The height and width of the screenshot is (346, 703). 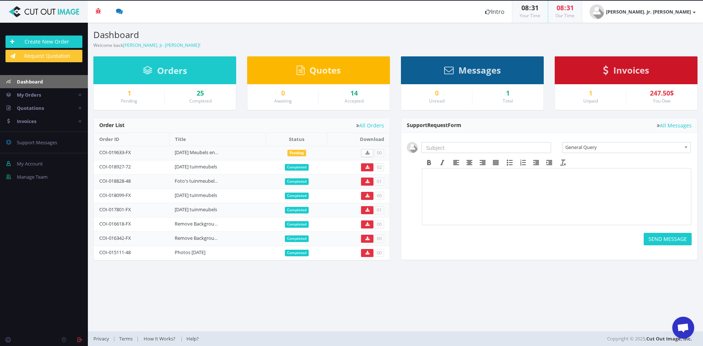 I want to click on div: Align center, so click(x=470, y=163).